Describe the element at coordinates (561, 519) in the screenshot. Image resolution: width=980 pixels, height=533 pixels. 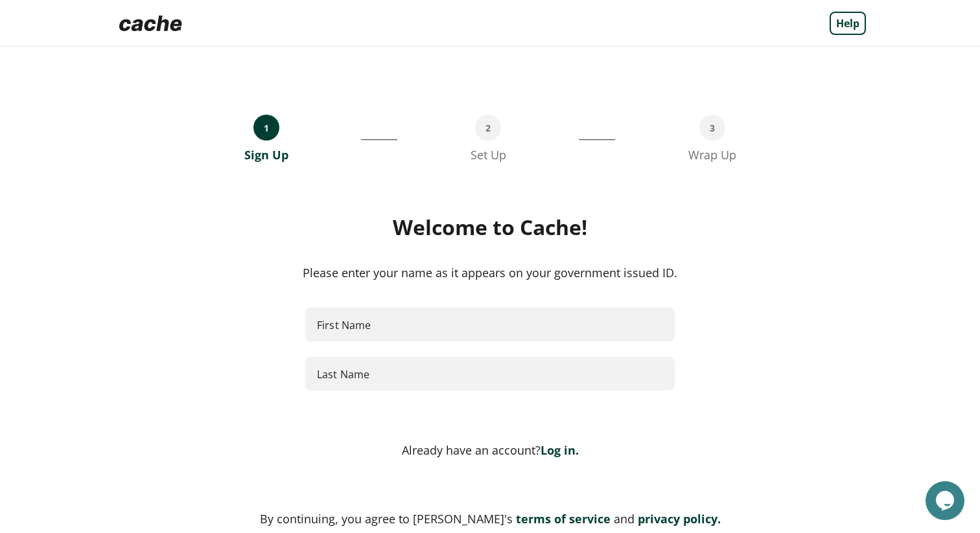
I see `a: terms of service` at that location.